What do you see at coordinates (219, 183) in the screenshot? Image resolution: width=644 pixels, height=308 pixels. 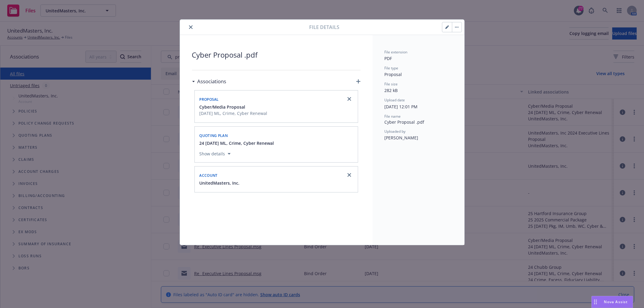 I see `button: UnitedMasters, Inc.` at bounding box center [219, 183].